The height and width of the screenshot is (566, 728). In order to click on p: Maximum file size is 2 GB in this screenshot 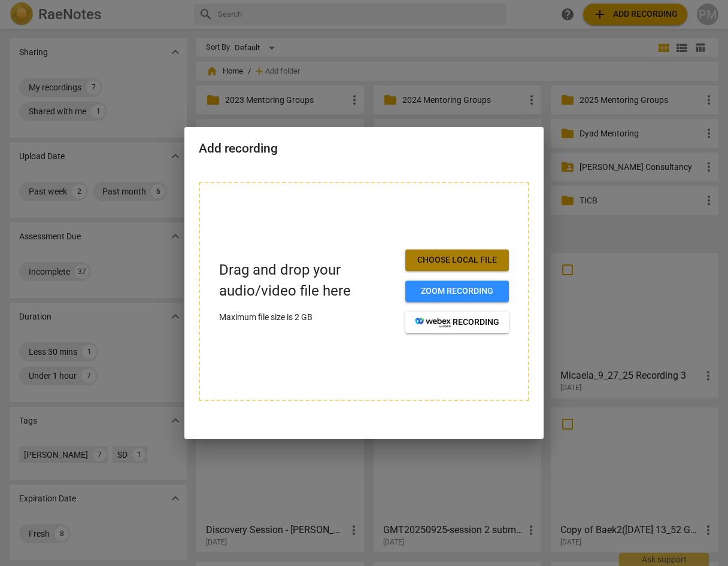, I will do `click(307, 317)`.